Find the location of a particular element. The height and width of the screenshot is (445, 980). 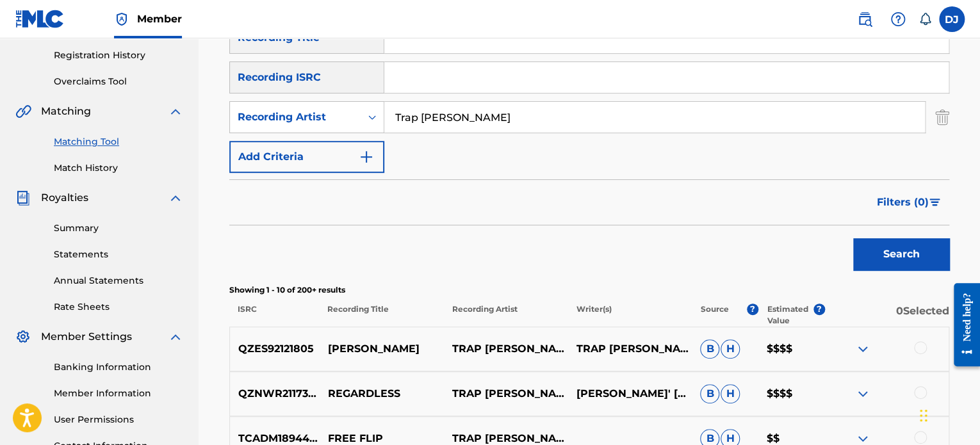

a: Matching Tool is located at coordinates (119, 141).